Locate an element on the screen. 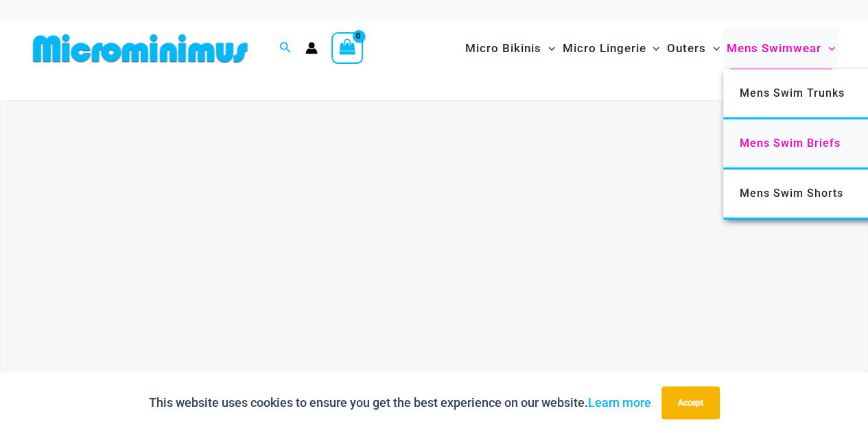 The height and width of the screenshot is (433, 868). a: Micro LingerieMenu ToggleMenu Toggle is located at coordinates (610, 48).